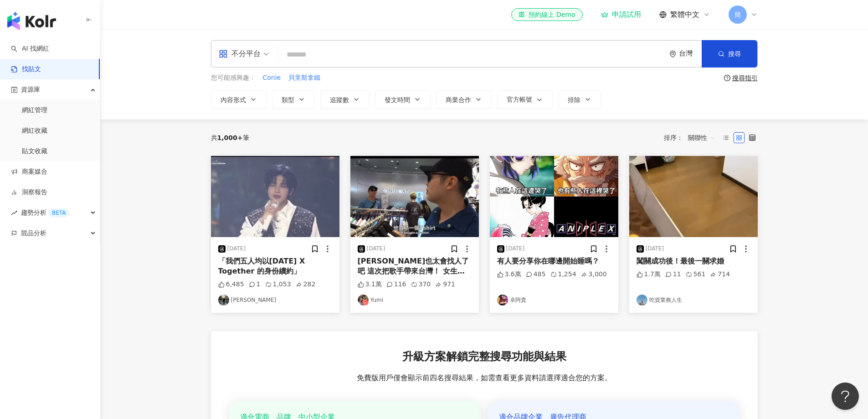 This screenshot has width=868, height=419. Describe the element at coordinates (484, 357) in the screenshot. I see `span: 升級方案解鎖完整搜尋功能與結果` at that location.